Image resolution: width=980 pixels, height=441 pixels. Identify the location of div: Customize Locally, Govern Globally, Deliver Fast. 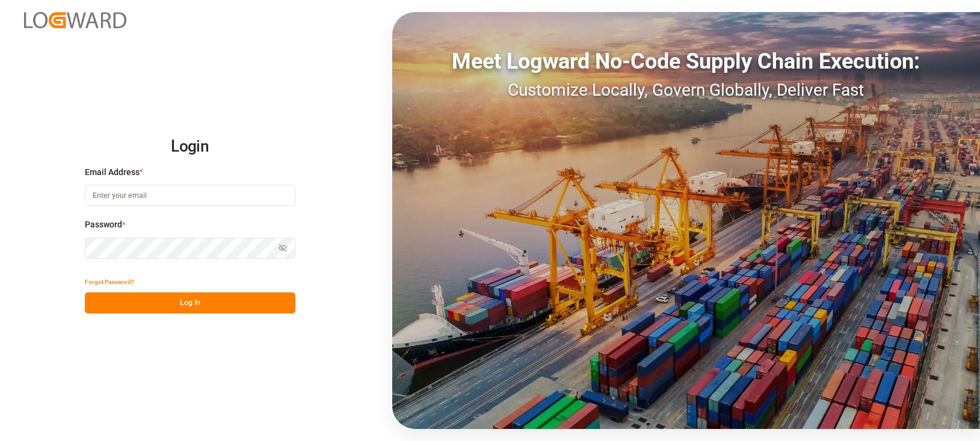
(686, 90).